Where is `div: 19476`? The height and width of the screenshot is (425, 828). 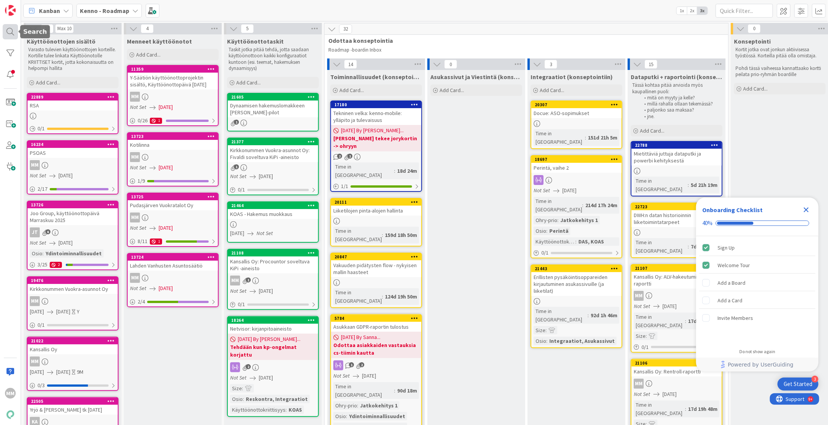 div: 19476 is located at coordinates (74, 280).